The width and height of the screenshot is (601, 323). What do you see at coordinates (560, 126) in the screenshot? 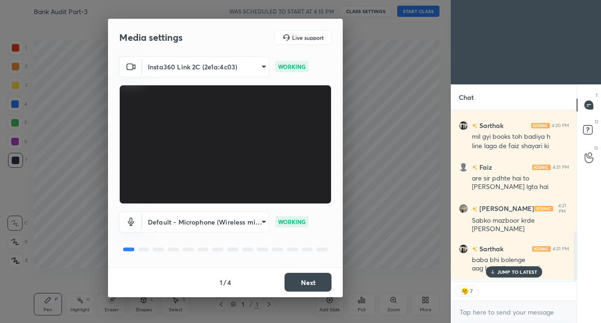
I see `div: 4:20 PM` at bounding box center [560, 126].